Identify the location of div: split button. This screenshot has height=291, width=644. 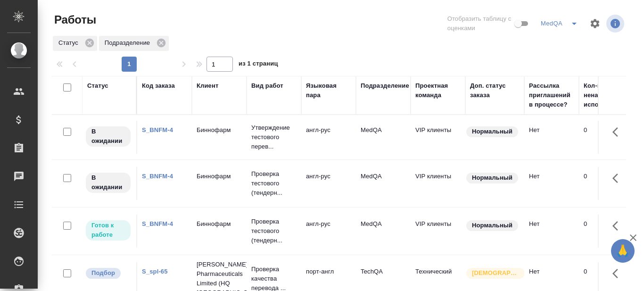
(561, 24).